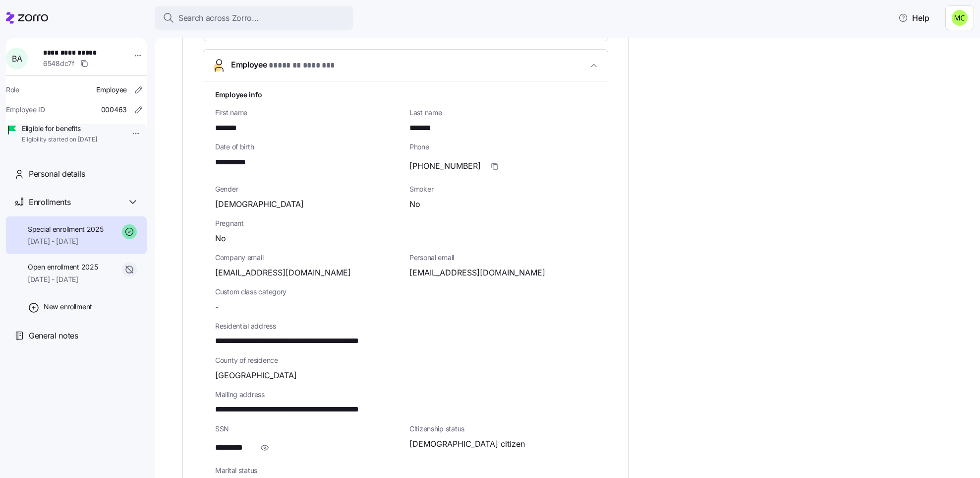 The height and width of the screenshot is (478, 980). Describe the element at coordinates (219, 17) in the screenshot. I see `span: Search across Zorro...` at that location.